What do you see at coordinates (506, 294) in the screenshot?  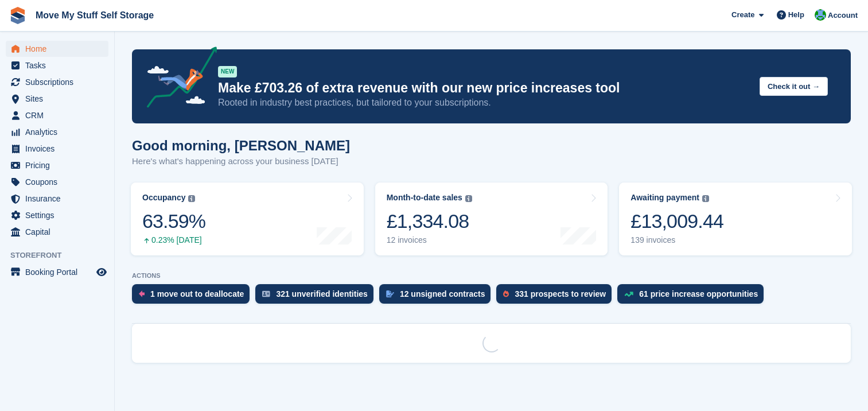 I see `img: prospect-51fa495bee0391a8d652442698ab0144808aea92771e9ea1ae160a38d050c398.svg` at bounding box center [506, 294].